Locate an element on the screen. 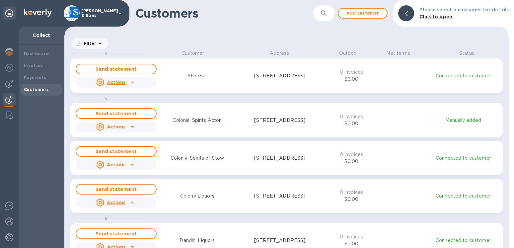 This screenshot has width=514, height=248. p: Colony Liquors is located at coordinates (197, 196).